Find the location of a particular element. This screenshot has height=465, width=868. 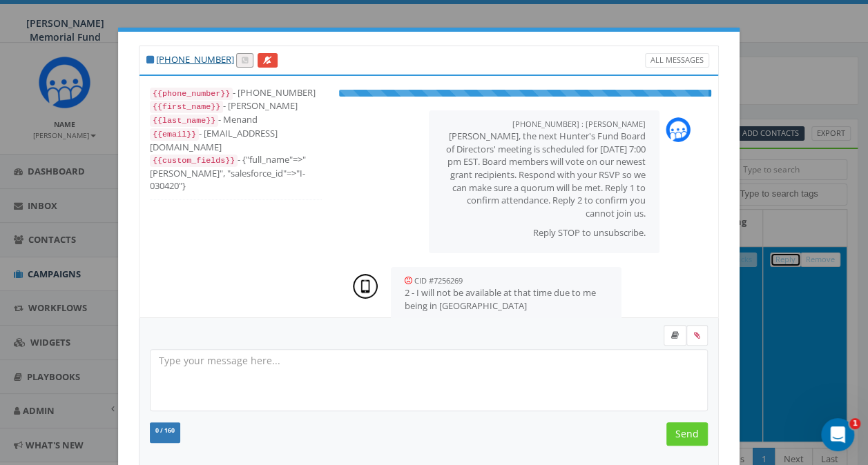

img: person-7663c4fa307d6c3c676fe4775fa3fa0625478a53031cd108274f5a685e757777.png is located at coordinates (365, 286).